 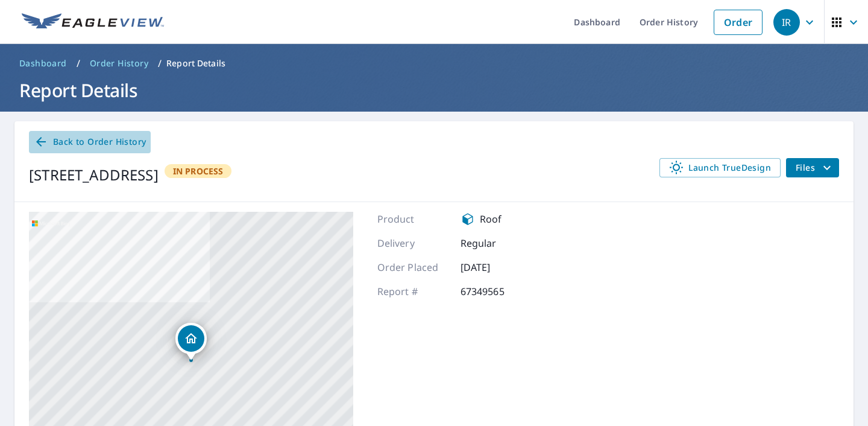 What do you see at coordinates (196, 63) in the screenshot?
I see `p: Report Details` at bounding box center [196, 63].